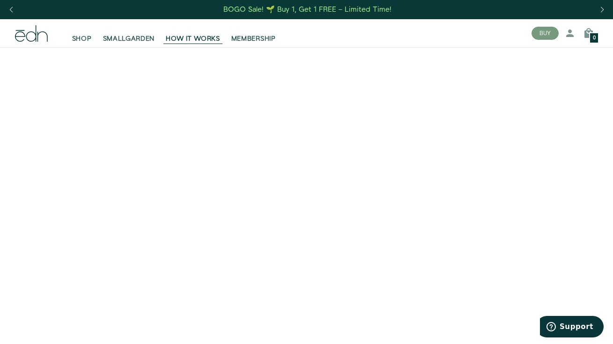 The height and width of the screenshot is (344, 613). Describe the element at coordinates (37, 11) in the screenshot. I see `span: Support` at that location.